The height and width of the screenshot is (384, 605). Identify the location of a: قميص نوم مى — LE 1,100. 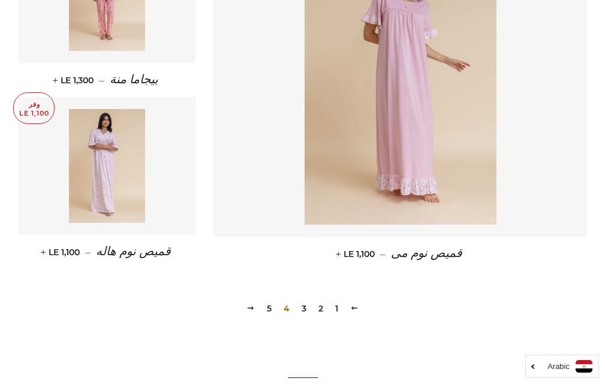
(400, 254).